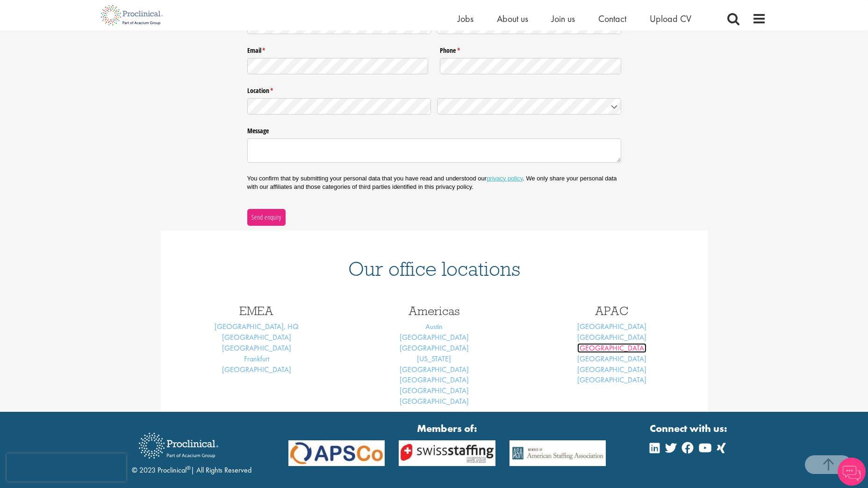 This screenshot has width=868, height=488. Describe the element at coordinates (852, 472) in the screenshot. I see `img: Chatbot` at that location.